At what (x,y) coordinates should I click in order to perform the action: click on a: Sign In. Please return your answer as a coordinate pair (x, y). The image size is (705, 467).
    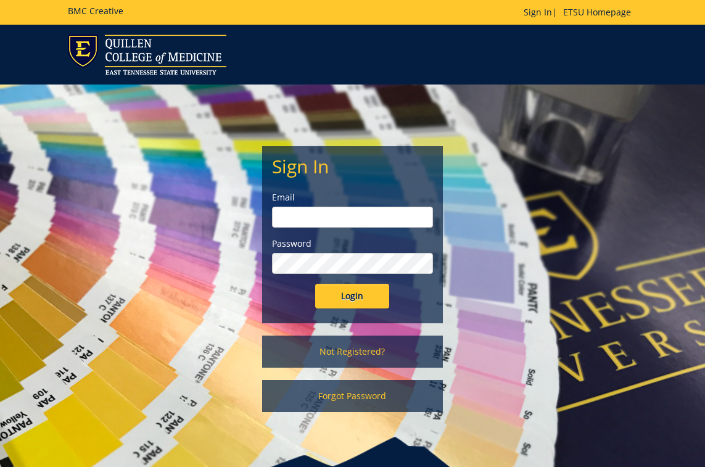
    Looking at the image, I should click on (538, 12).